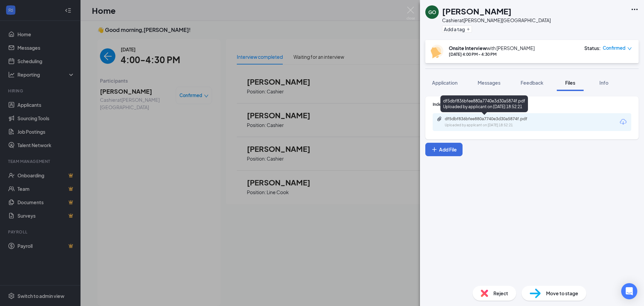 The width and height of the screenshot is (644, 306). Describe the element at coordinates (623, 122) in the screenshot. I see `svg: Download` at that location.